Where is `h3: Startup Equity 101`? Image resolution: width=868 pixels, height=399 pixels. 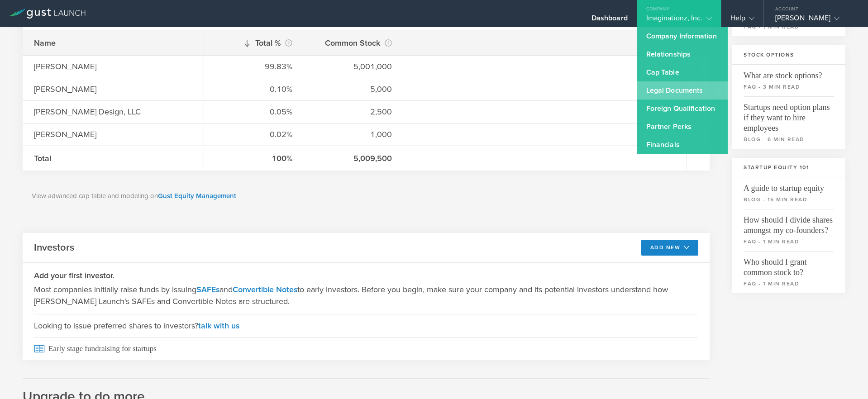
h3: Startup Equity 101 is located at coordinates (789, 167).